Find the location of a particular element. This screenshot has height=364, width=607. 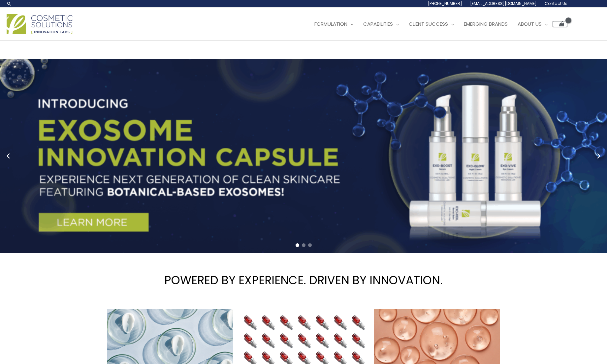

a: Capabilities is located at coordinates (381, 24).